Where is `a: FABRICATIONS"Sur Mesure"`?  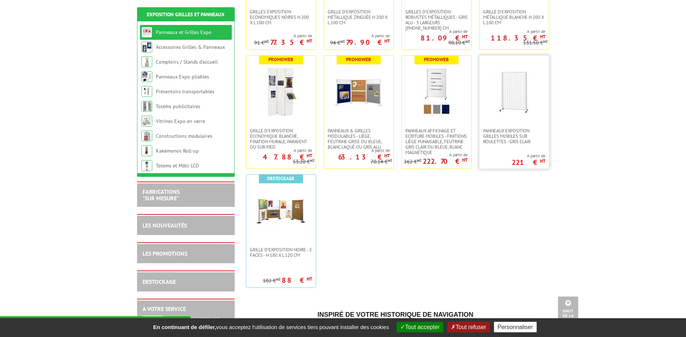
a: FABRICATIONS"Sur Mesure" is located at coordinates (161, 195).